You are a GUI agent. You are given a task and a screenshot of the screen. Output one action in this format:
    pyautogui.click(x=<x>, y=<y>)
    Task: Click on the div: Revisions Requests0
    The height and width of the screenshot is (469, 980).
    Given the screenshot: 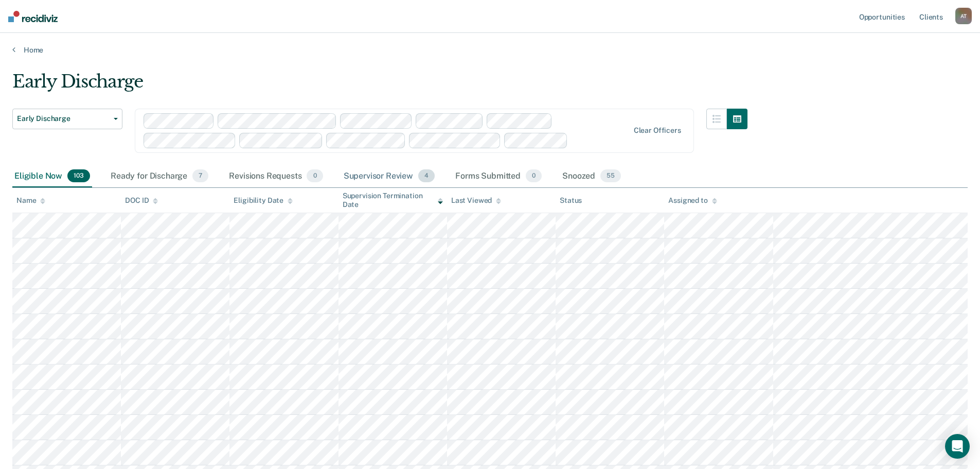 What is the action you would take?
    pyautogui.click(x=276, y=176)
    